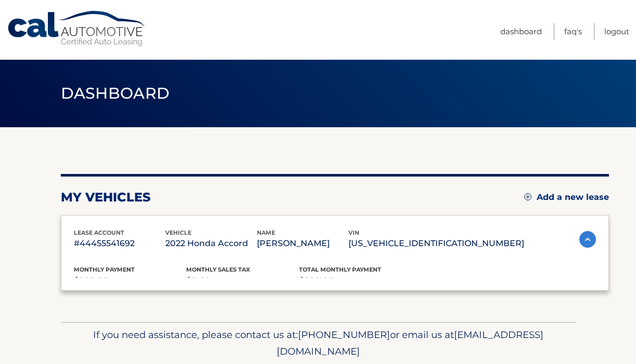  I want to click on a: FAQ's, so click(573, 31).